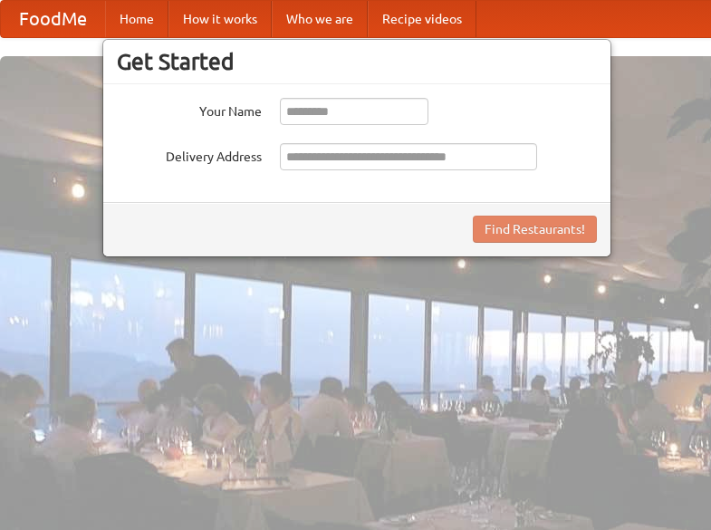 This screenshot has width=711, height=530. Describe the element at coordinates (535, 229) in the screenshot. I see `button: Find Restaurants!` at that location.